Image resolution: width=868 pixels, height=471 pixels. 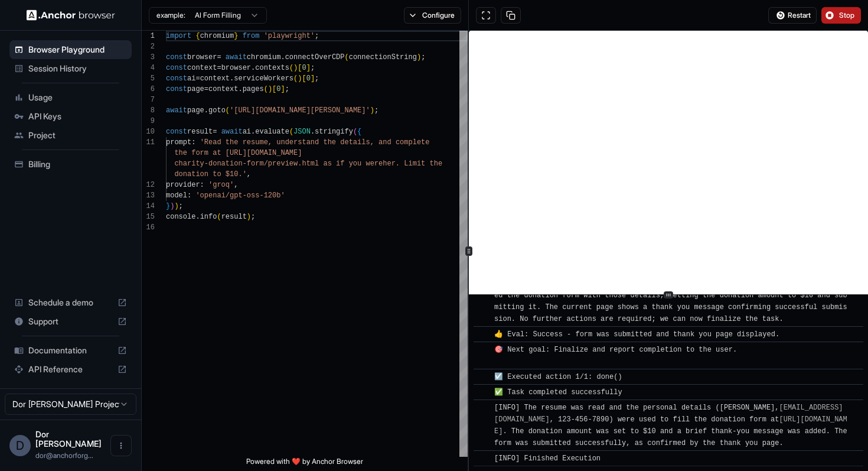 I want to click on span: Usage, so click(x=78, y=97).